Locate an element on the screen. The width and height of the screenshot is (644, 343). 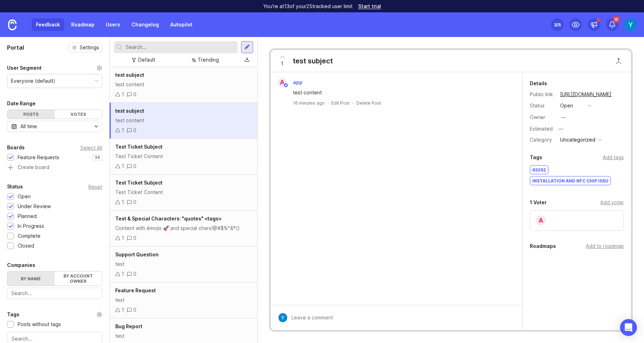
div: Owner is located at coordinates (542, 117).